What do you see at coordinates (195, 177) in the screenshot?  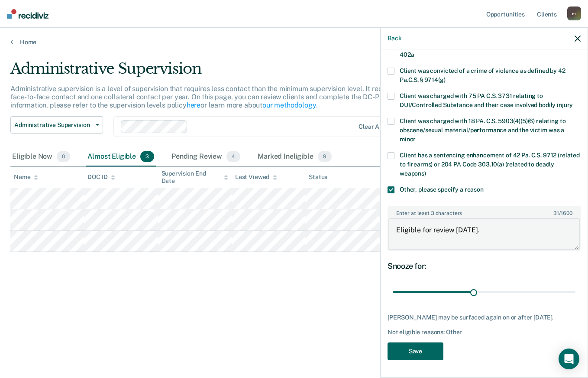 I see `div: Supervision End Date` at bounding box center [195, 177].